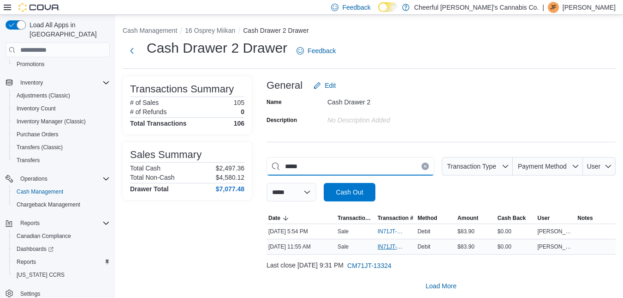 Image resolution: width=623 pixels, height=298 pixels. I want to click on a: Chargeback Management, so click(48, 204).